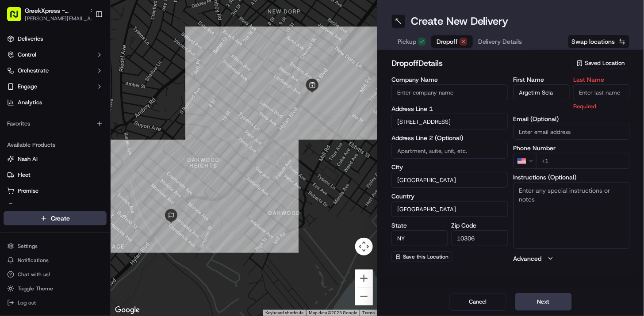 This screenshot has height=316, width=644. Describe the element at coordinates (27, 92) in the screenshot. I see `img: 5e9a9d7314ff4150bce227a61376b483.jpg` at that location.